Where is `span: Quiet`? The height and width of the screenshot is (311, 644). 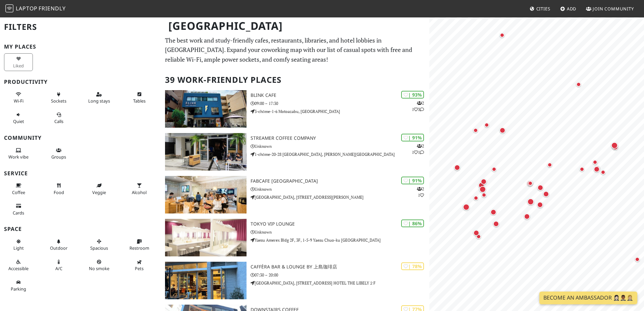 span: Quiet is located at coordinates (19, 121).